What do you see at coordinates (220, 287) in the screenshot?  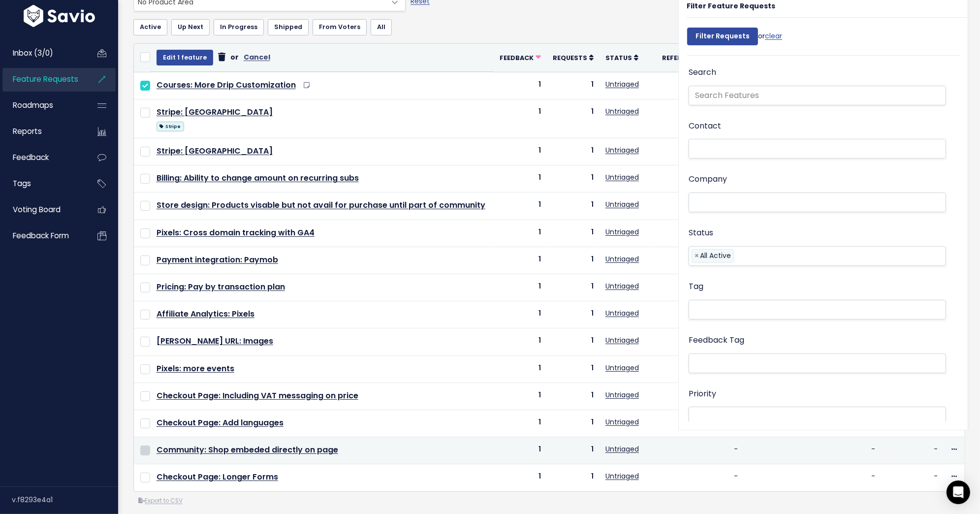 I see `a: Pricing: Pay by transaction plan` at bounding box center [220, 287].